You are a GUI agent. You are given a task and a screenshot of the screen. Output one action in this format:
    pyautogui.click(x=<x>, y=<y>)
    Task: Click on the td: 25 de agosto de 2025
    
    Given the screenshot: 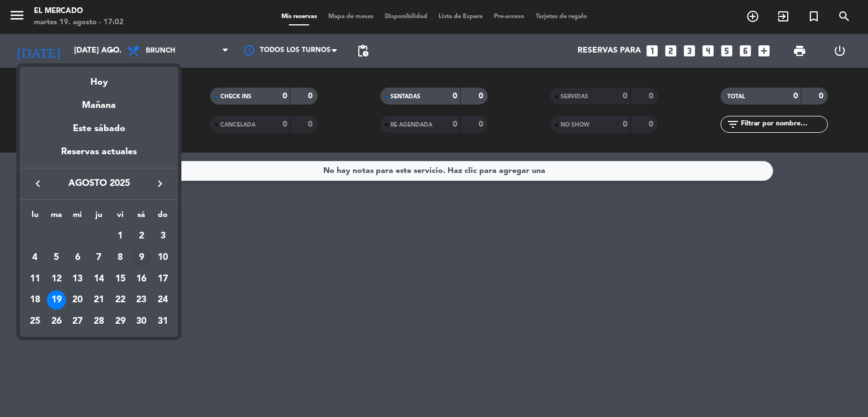 What is the action you would take?
    pyautogui.click(x=35, y=321)
    